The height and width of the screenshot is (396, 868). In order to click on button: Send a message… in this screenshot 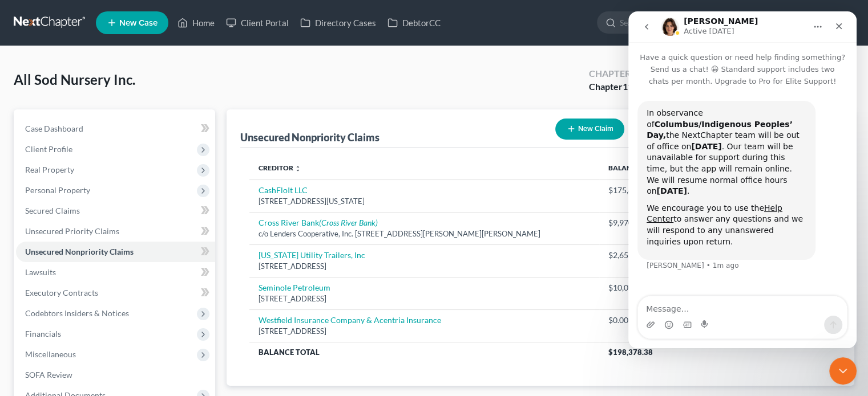, I will do `click(205, 314)`.